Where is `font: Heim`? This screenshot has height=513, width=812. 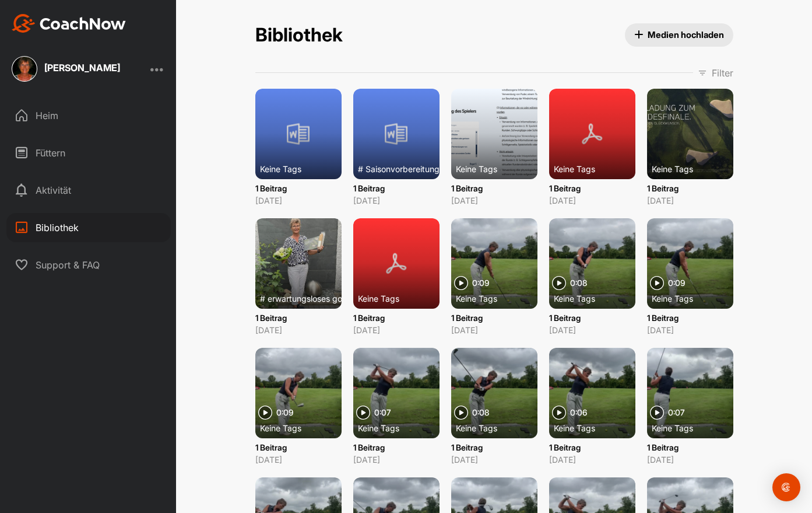
font: Heim is located at coordinates (47, 115).